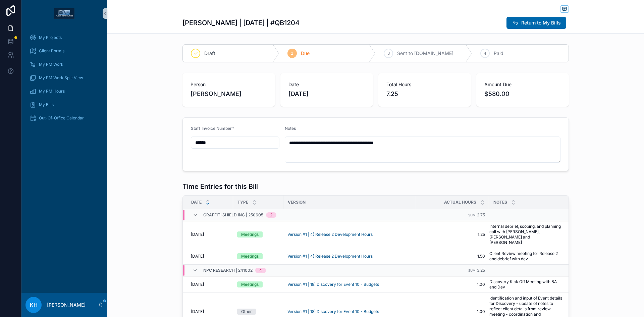 This screenshot has height=317, width=644. Describe the element at coordinates (64, 80) in the screenshot. I see `div: scrollable content` at that location.